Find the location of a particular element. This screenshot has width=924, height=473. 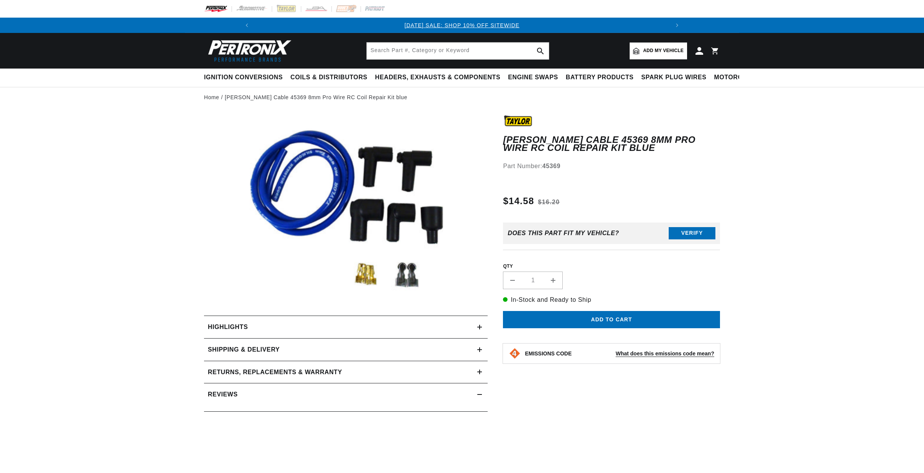

img: Emissions code is located at coordinates (515, 353).